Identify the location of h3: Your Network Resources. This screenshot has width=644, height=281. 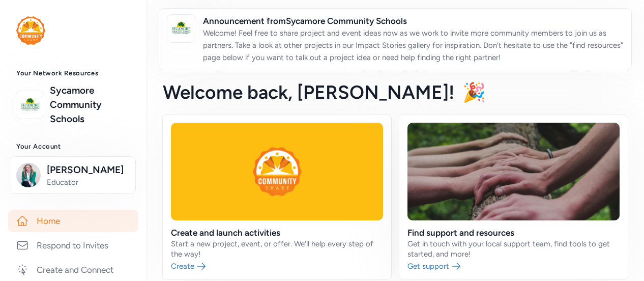
(73, 73).